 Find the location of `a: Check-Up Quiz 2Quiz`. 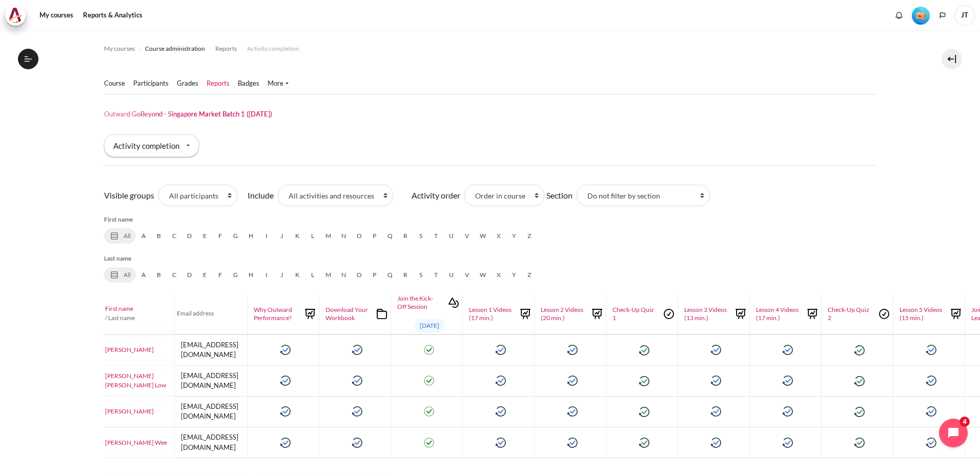

a: Check-Up Quiz 2Quiz is located at coordinates (857, 313).